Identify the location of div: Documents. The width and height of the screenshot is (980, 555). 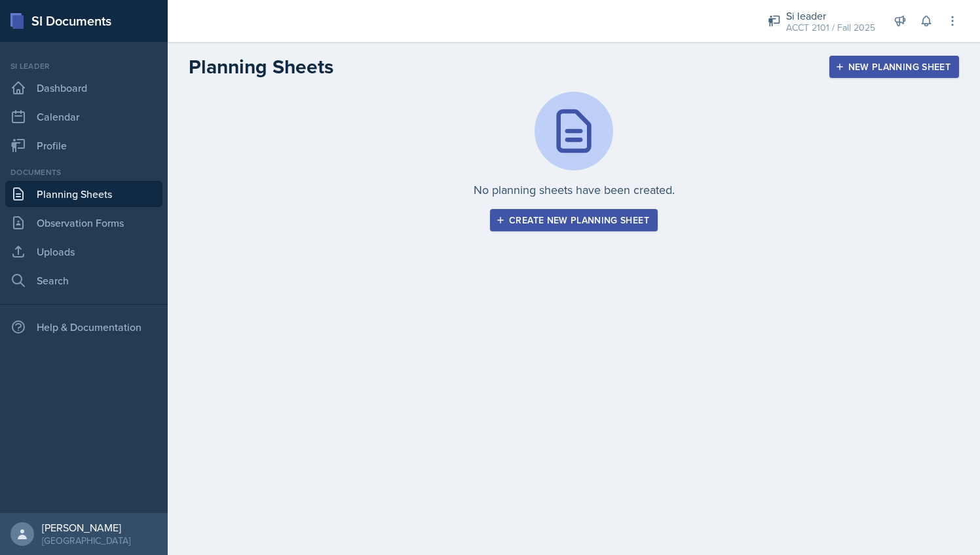
(83, 172).